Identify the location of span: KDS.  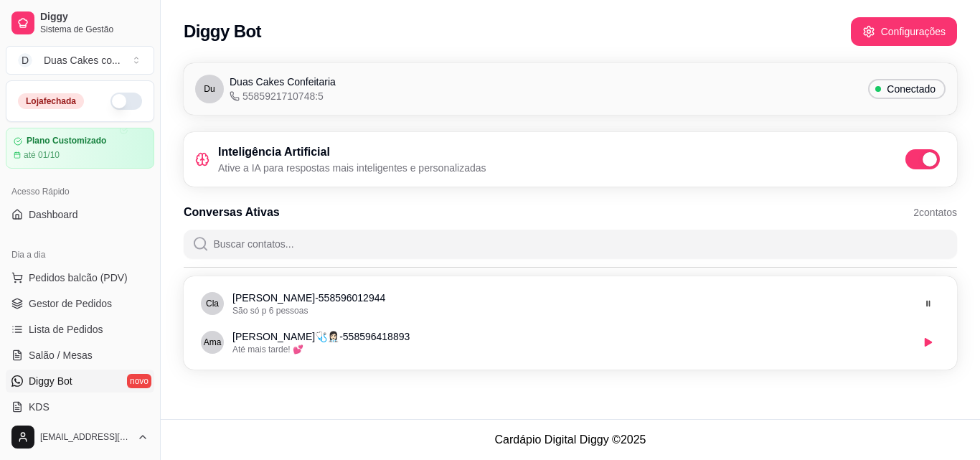
(39, 407).